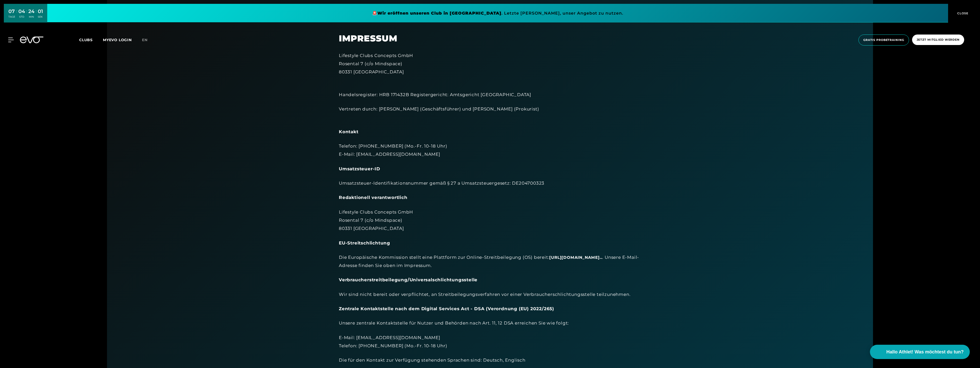 This screenshot has height=368, width=980. What do you see at coordinates (490, 294) in the screenshot?
I see `div: Wir sind nicht bereit oder verpflichtet, an Streitbeilegungsverfahren vor einer Verbraucherschlic...` at bounding box center [490, 294].